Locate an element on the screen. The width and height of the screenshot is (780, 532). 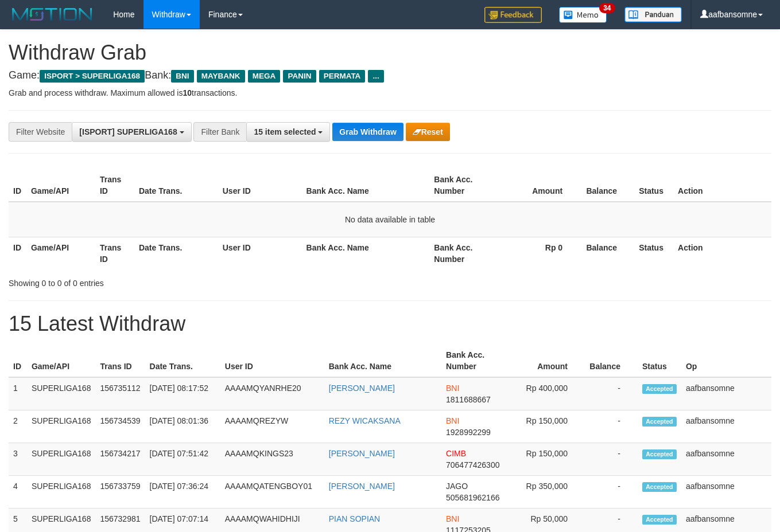
td: AAAAMQYANRHE20 is located at coordinates (272, 394).